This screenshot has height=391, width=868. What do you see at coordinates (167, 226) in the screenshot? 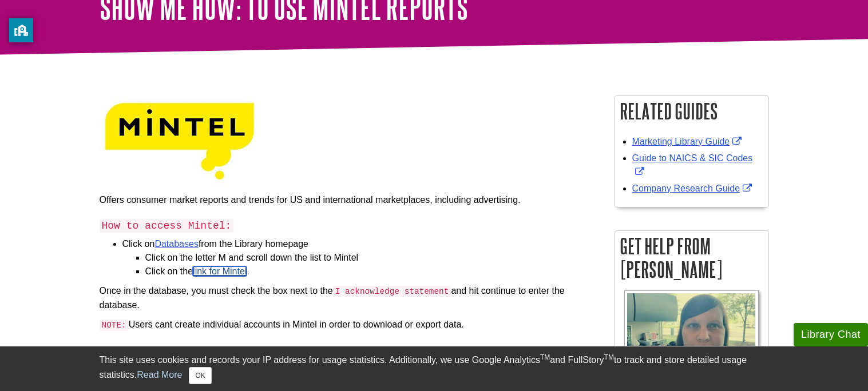
I see `code: How to access Mintel:` at bounding box center [167, 226].